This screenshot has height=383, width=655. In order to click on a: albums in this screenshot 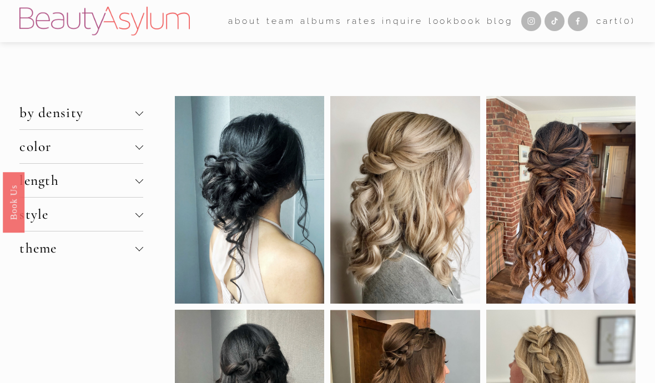, I will do `click(321, 21)`.